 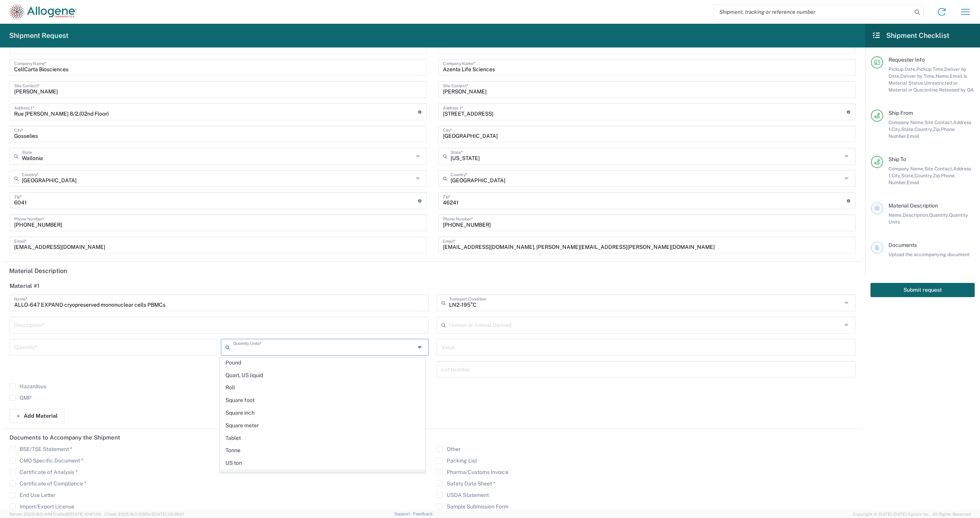 I want to click on label: Pharma/Customs Invoice, so click(x=472, y=472).